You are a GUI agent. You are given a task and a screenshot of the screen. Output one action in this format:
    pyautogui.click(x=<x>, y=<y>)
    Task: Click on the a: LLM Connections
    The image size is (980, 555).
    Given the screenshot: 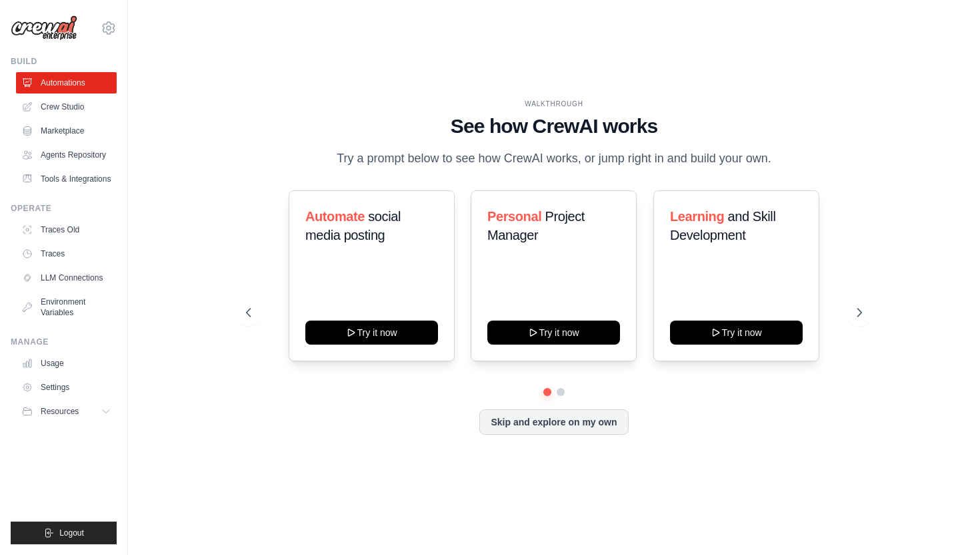 What is the action you would take?
    pyautogui.click(x=66, y=278)
    